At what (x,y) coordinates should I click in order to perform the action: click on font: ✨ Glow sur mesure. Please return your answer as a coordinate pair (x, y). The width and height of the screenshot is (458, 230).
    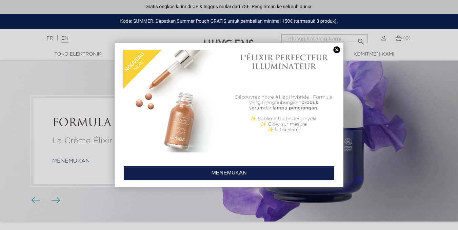
    Looking at the image, I should click on (284, 124).